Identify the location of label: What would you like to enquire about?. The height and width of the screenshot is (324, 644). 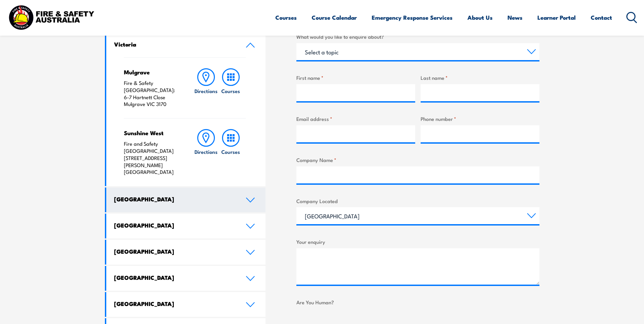
(418, 36).